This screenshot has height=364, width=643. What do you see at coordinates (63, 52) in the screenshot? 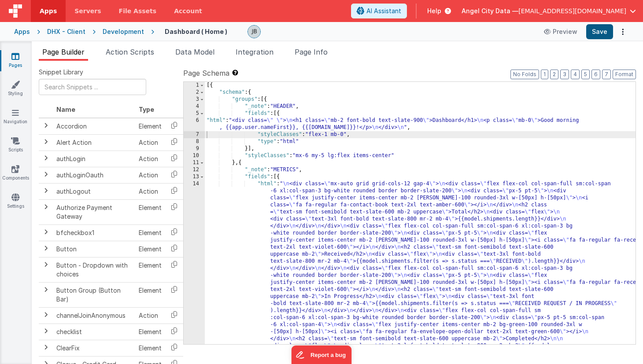
I see `span: Page Builder` at bounding box center [63, 52].